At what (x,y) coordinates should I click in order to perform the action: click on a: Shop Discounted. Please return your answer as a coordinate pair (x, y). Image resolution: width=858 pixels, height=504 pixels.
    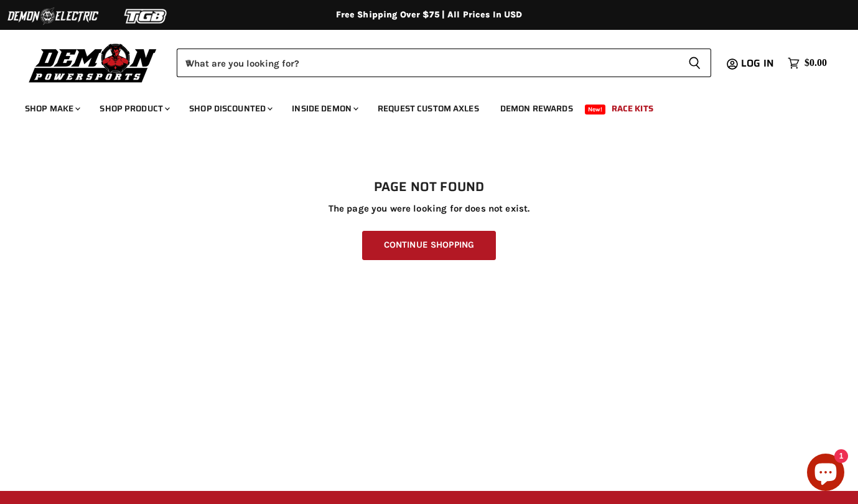
    Looking at the image, I should click on (229, 108).